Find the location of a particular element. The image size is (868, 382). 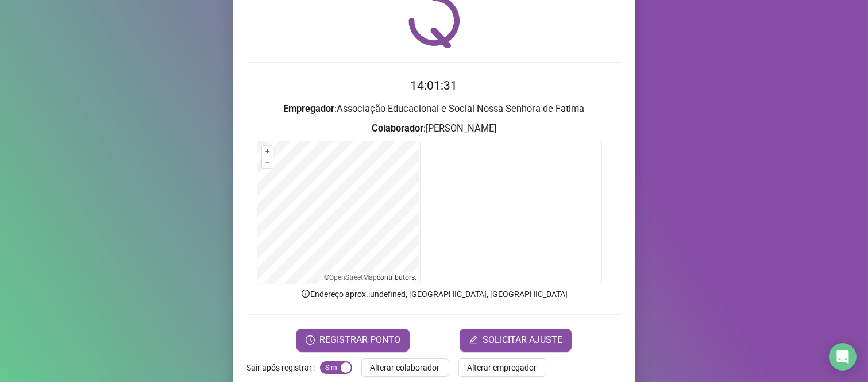

span: edit is located at coordinates (473, 340).